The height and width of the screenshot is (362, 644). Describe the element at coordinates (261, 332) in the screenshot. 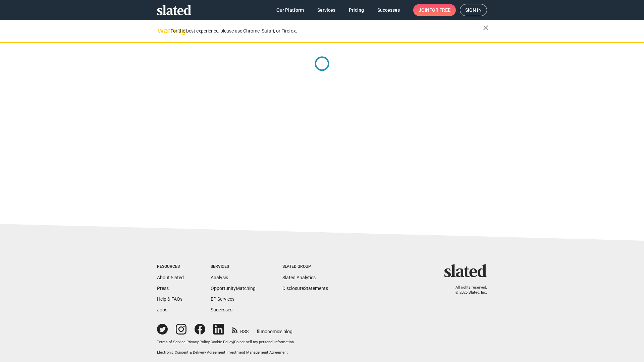

I see `span: film` at that location.